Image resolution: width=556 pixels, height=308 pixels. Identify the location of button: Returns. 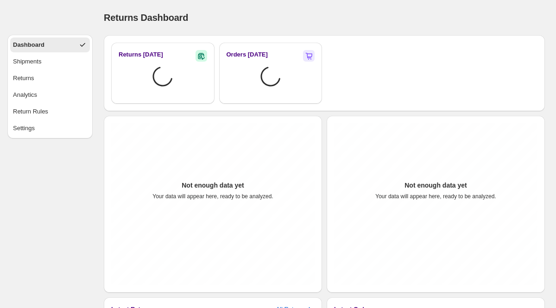
(50, 78).